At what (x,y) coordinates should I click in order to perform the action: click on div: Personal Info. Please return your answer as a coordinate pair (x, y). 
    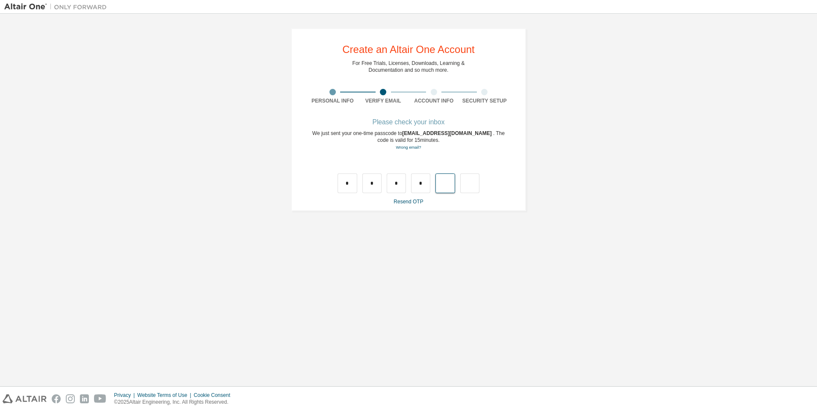
    Looking at the image, I should click on (333, 101).